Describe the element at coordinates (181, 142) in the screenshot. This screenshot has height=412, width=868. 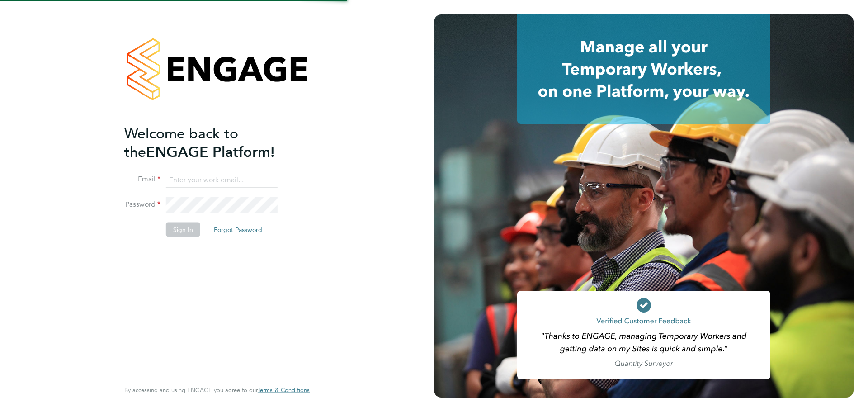
I see `span: Welcome back to the` at that location.